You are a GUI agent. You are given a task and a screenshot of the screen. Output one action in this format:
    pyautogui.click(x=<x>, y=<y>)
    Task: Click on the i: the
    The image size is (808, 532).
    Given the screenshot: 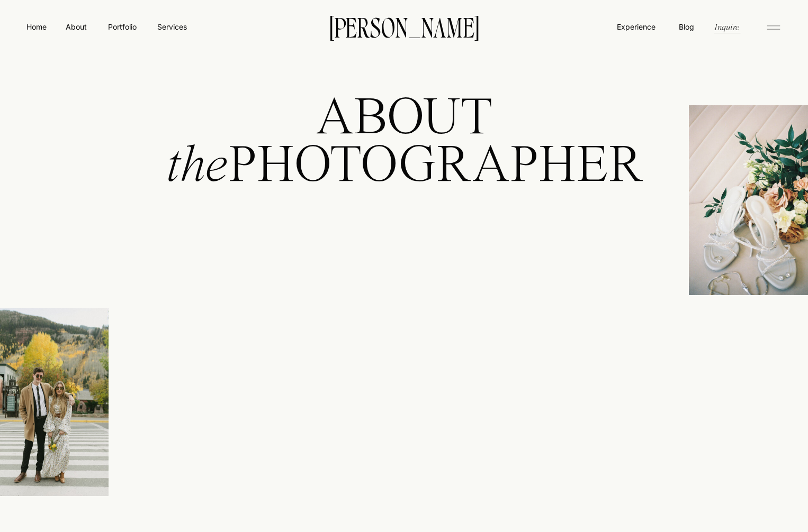 What is the action you would take?
    pyautogui.click(x=197, y=167)
    